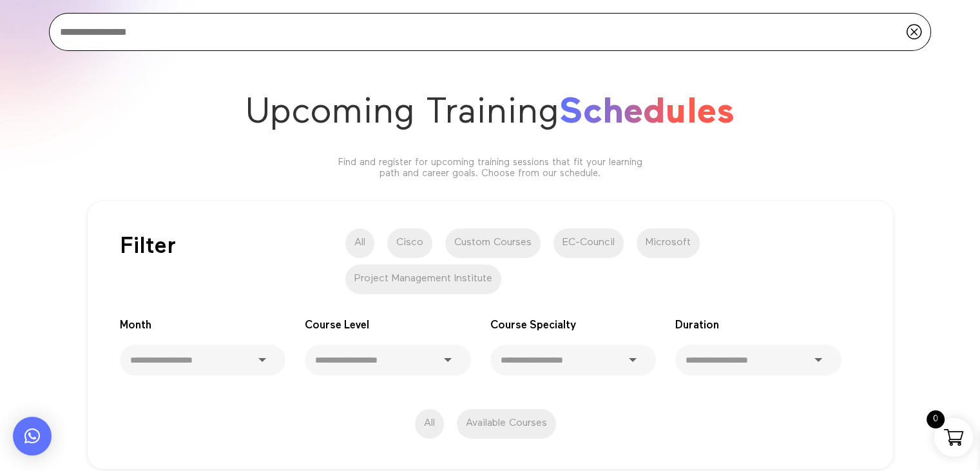 The width and height of the screenshot is (980, 471). I want to click on label: Custom Courses, so click(493, 243).